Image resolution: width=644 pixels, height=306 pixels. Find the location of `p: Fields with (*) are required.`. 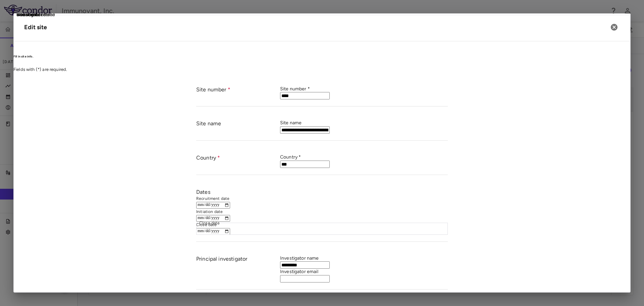

p: Fields with (*) are required. is located at coordinates (322, 69).